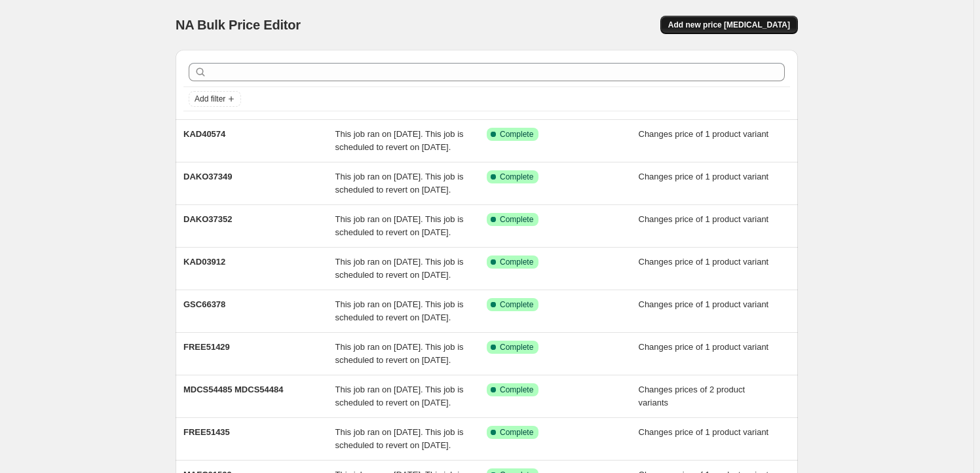 The image size is (980, 473). What do you see at coordinates (208, 176) in the screenshot?
I see `span: DAKO37349` at bounding box center [208, 176].